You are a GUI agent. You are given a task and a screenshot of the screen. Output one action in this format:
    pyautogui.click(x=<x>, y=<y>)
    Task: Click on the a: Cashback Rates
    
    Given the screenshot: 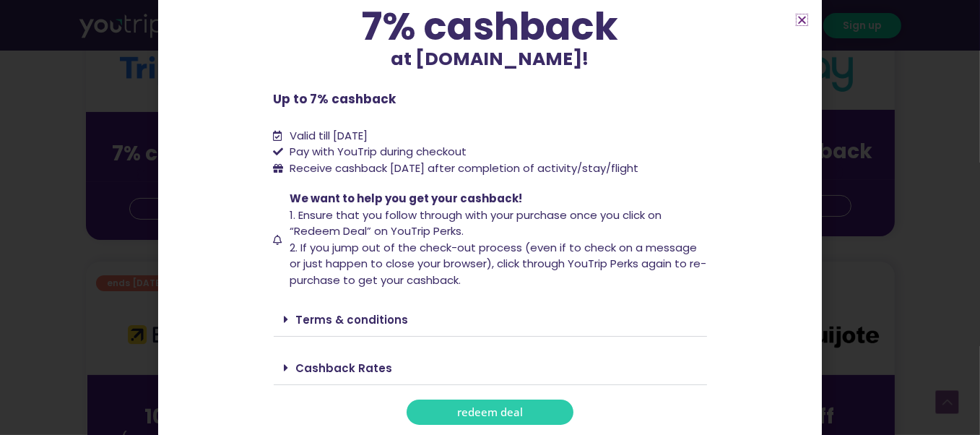 What is the action you would take?
    pyautogui.click(x=345, y=368)
    